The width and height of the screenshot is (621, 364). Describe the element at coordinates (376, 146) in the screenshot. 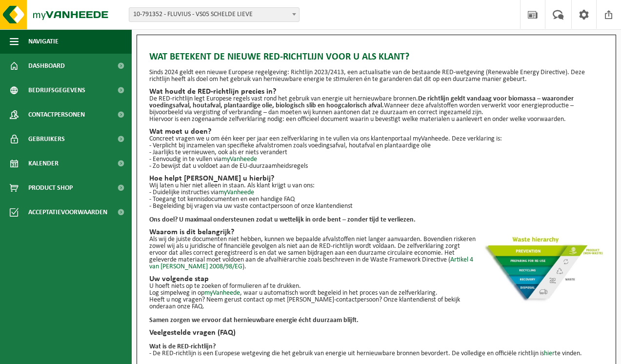

I see `p: - Verplicht bij inzamelen van specifieke afvalstromen zoals voedingsafval, houtafval en plantaard...` at that location.